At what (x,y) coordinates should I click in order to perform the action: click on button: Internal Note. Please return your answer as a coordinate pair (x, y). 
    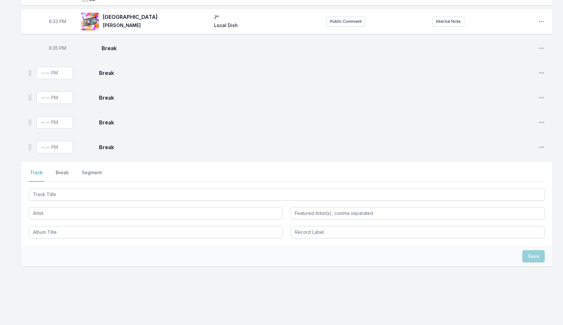
    Looking at the image, I should click on (448, 22).